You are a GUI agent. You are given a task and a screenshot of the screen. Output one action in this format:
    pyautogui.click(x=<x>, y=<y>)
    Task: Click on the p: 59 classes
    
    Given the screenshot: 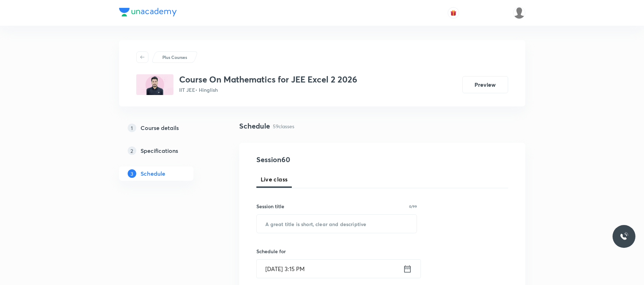 What is the action you would take?
    pyautogui.click(x=283, y=126)
    